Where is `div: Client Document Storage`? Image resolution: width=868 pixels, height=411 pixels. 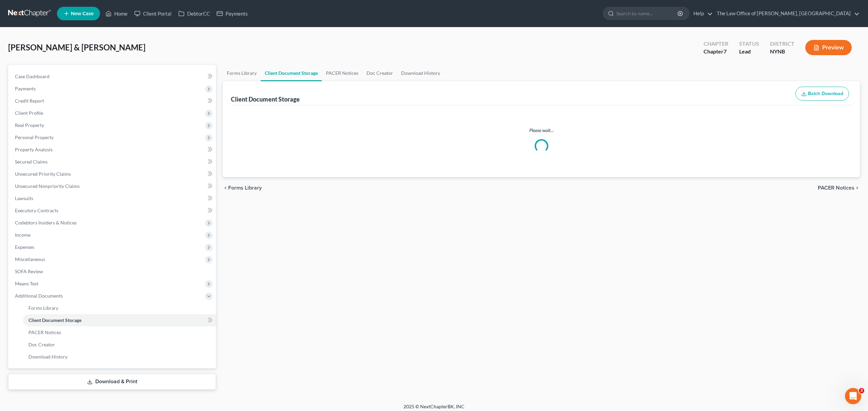
div: Client Document Storage is located at coordinates (265, 99).